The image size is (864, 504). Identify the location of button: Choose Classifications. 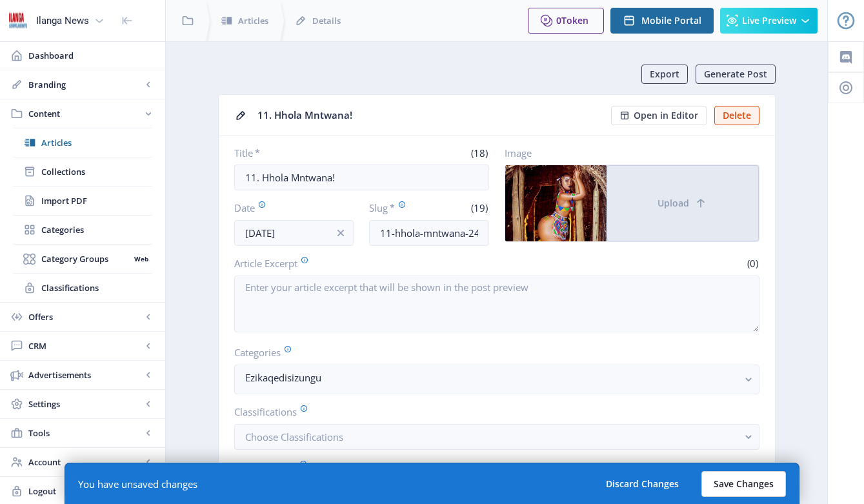
(497, 437).